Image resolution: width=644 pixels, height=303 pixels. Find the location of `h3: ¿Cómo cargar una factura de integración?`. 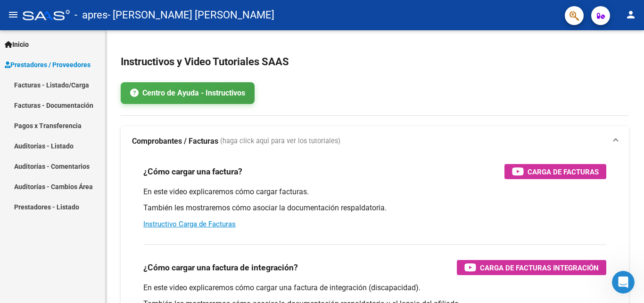

h3: ¿Cómo cargar una factura de integración? is located at coordinates (221, 267).